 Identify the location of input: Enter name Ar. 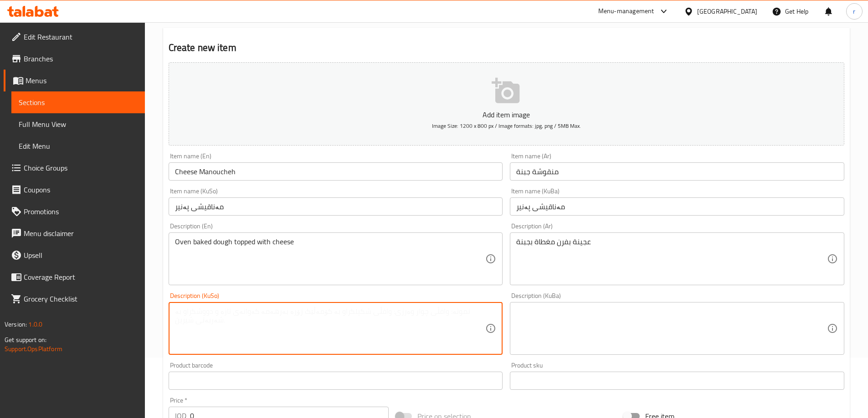
(677, 171).